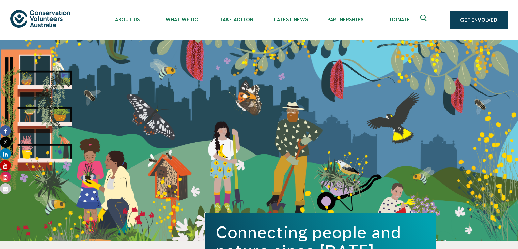 Image resolution: width=518 pixels, height=249 pixels. I want to click on span: What We Do, so click(182, 20).